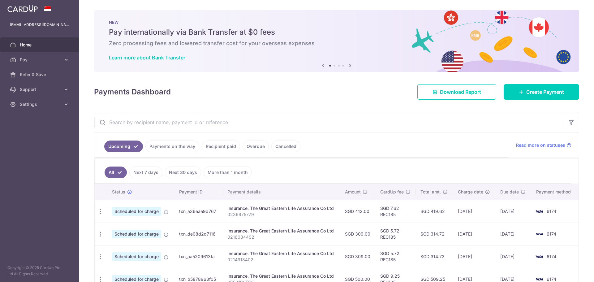  Describe the element at coordinates (456, 92) in the screenshot. I see `a: Download Report` at that location.